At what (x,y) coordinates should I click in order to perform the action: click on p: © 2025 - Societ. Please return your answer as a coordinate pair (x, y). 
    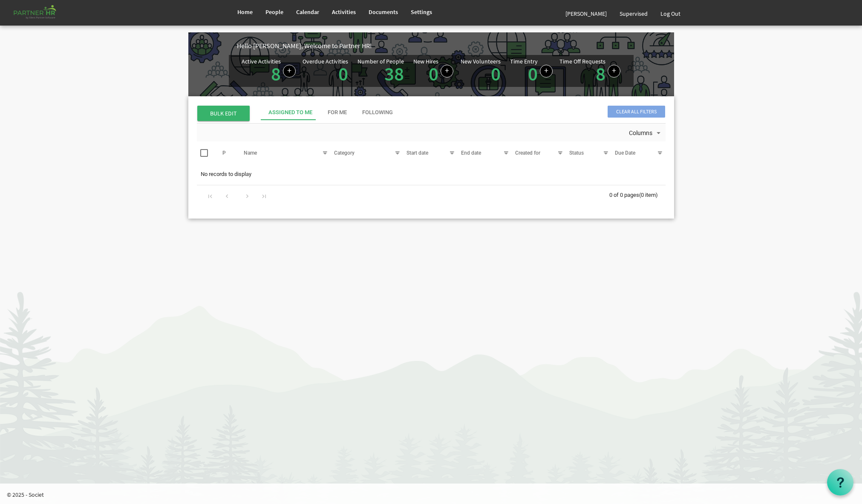
    Looking at the image, I should click on (434, 495).